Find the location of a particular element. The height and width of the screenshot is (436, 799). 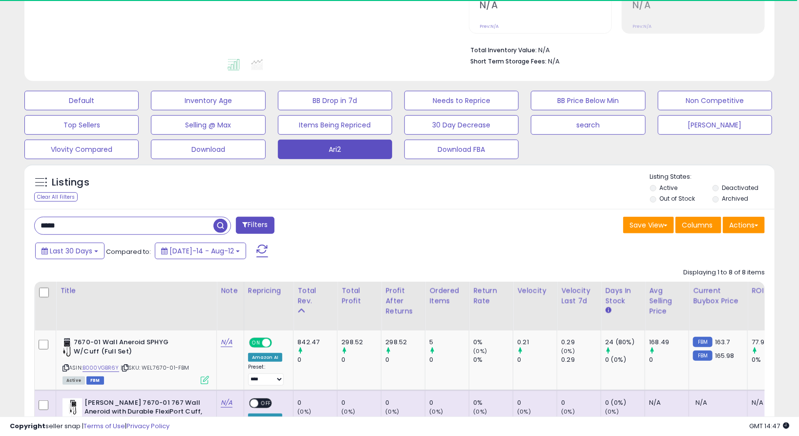

span: 165.98 is located at coordinates (724, 355).